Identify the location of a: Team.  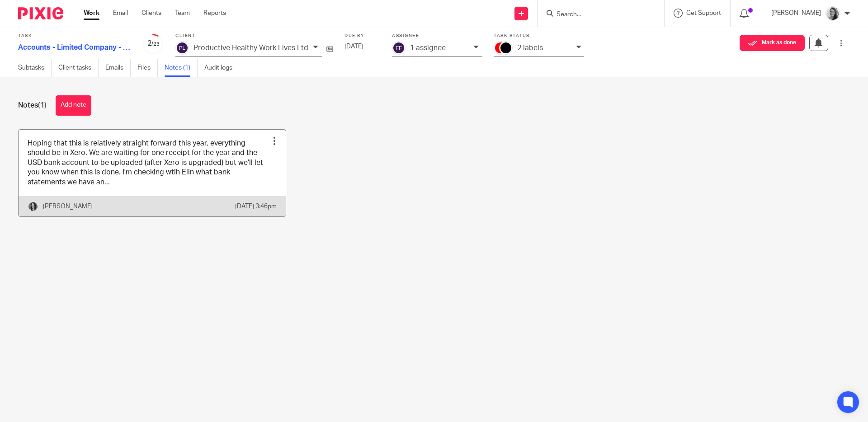
(182, 13).